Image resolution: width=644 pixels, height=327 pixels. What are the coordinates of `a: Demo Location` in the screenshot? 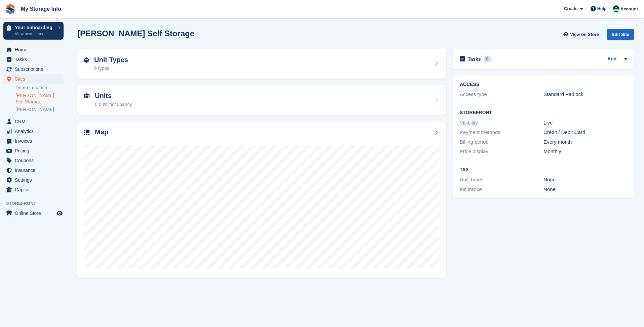 It's located at (39, 88).